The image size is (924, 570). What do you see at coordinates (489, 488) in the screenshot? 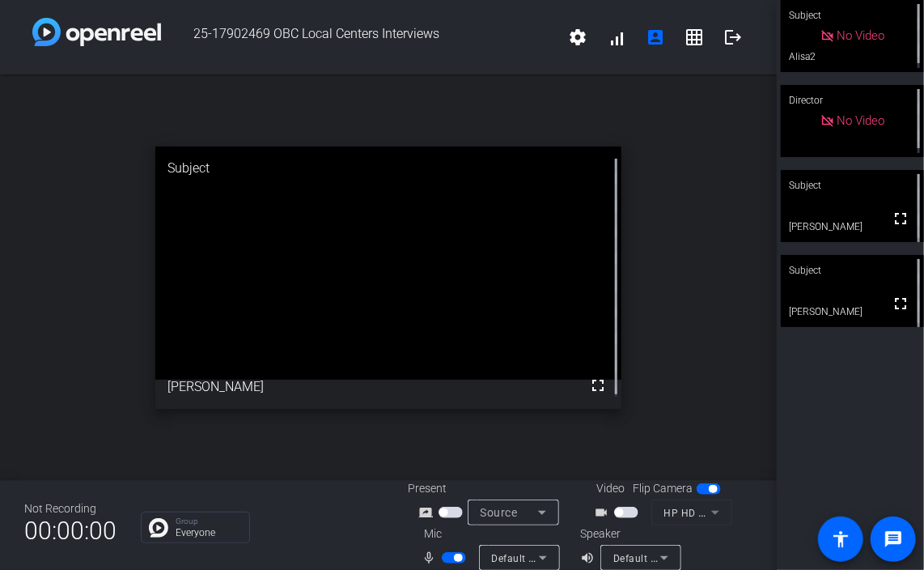
I see `div: Present` at bounding box center [489, 488].